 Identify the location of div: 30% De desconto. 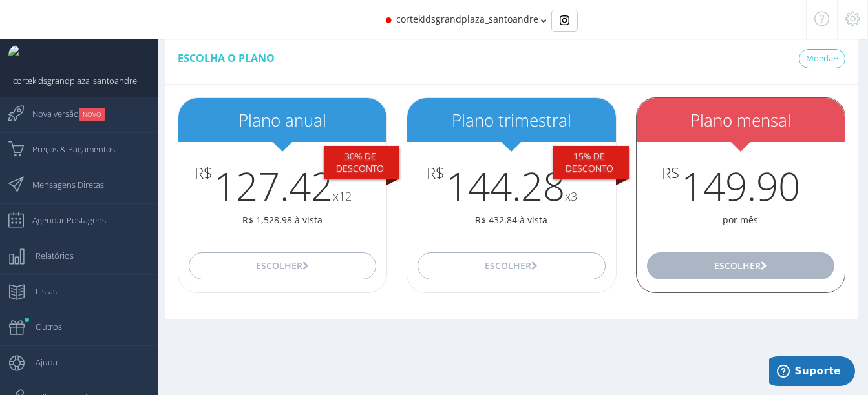
(361, 162).